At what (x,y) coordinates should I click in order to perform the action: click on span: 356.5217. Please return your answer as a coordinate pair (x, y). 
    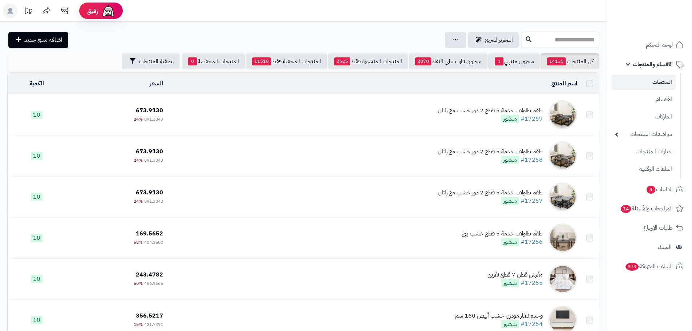
    Looking at the image, I should click on (149, 316).